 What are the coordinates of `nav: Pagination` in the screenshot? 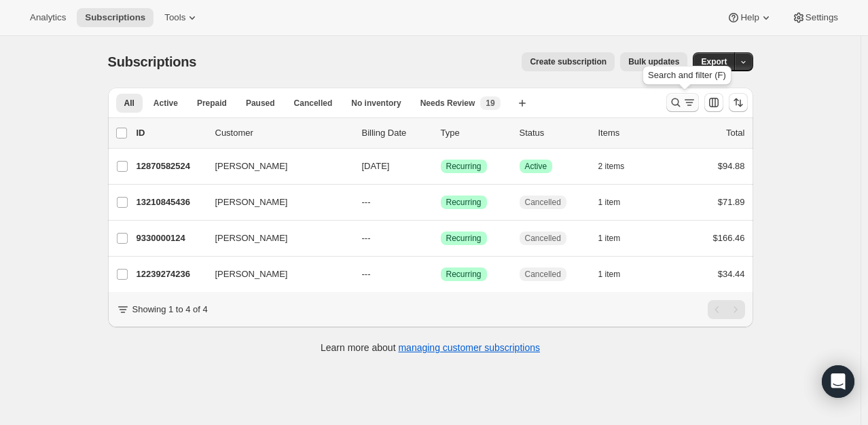 It's located at (726, 310).